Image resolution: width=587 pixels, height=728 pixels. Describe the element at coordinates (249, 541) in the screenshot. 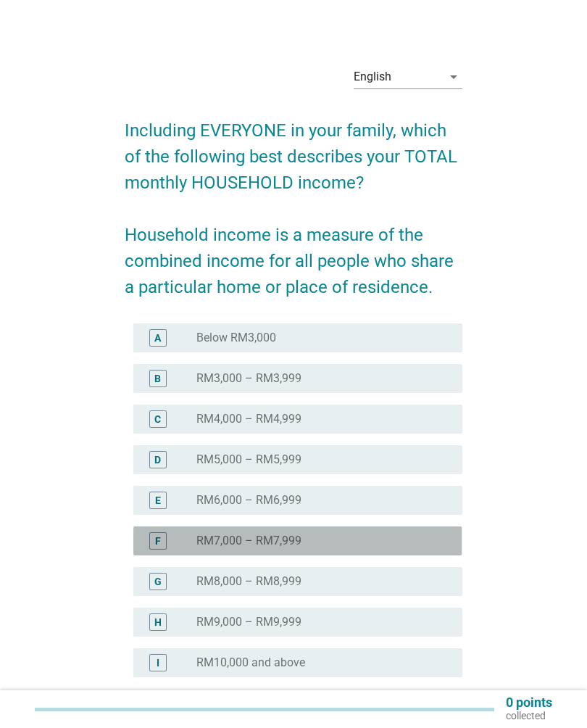

I see `label: RM7,000 – RM7,999` at that location.